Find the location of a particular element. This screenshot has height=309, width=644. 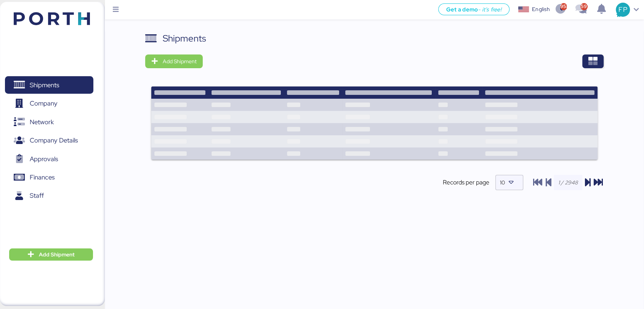

a: Network is located at coordinates (49, 122).